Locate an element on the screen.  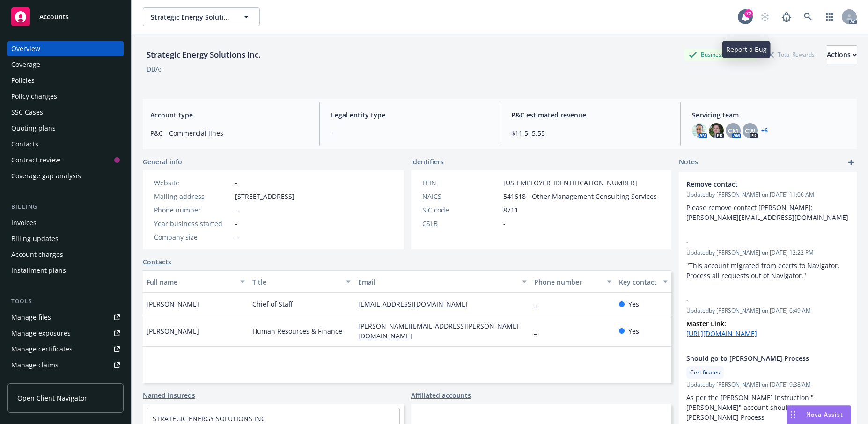
div: Manage exposures is located at coordinates (40, 333).